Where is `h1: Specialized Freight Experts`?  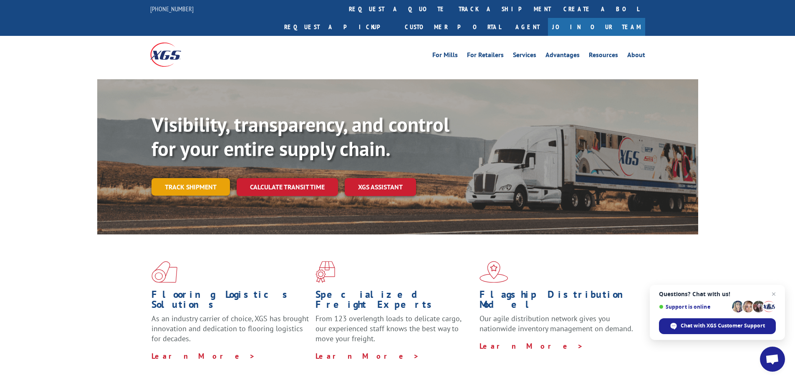 h1: Specialized Freight Experts is located at coordinates (394, 302).